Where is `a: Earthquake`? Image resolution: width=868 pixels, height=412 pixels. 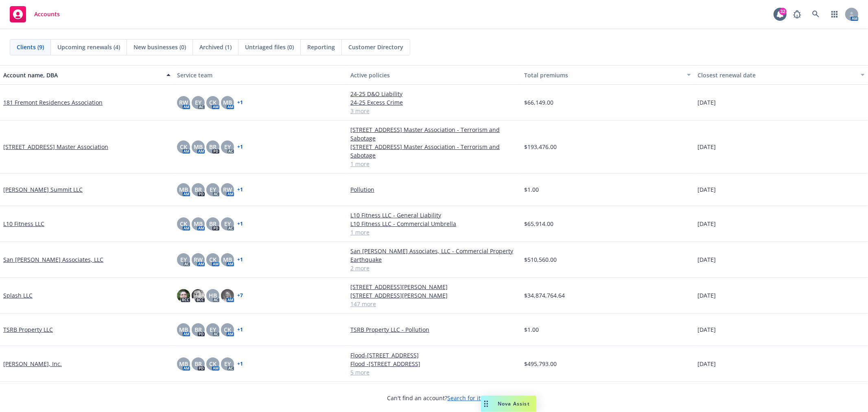
a: Earthquake is located at coordinates (434, 259).